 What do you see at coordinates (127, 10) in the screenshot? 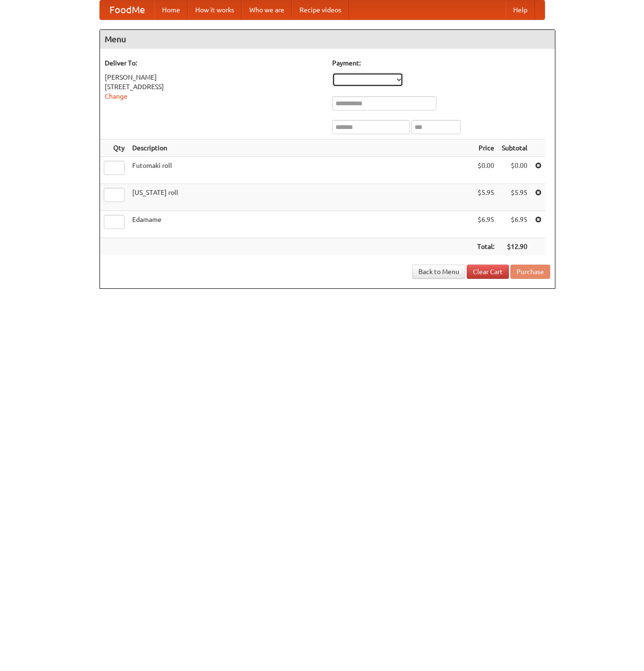
I see `a: FoodMe` at bounding box center [127, 10].